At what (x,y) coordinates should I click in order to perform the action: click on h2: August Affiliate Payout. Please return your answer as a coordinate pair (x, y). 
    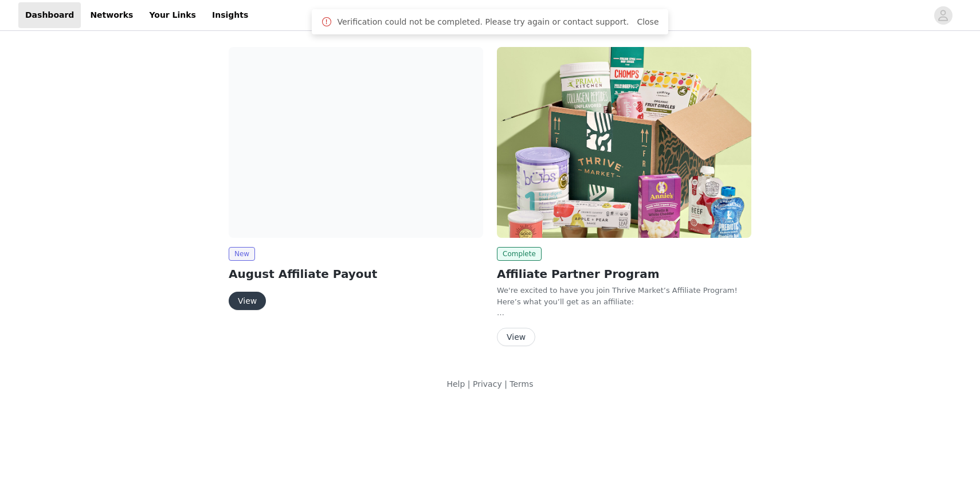
    Looking at the image, I should click on (356, 274).